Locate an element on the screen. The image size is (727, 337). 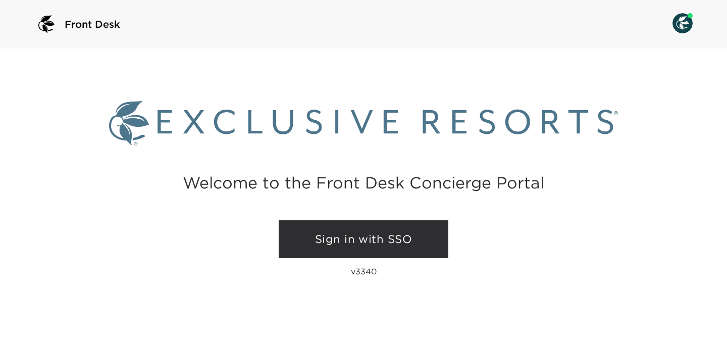
img: logo is located at coordinates (46, 24).